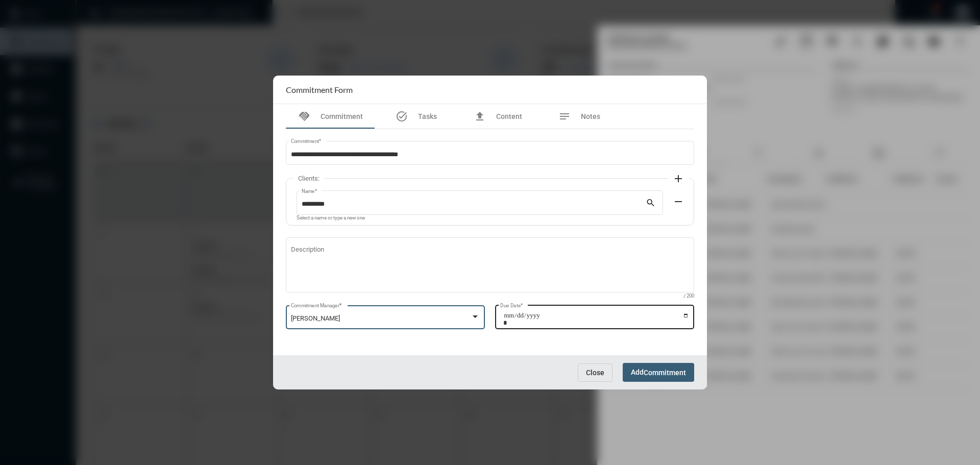  What do you see at coordinates (304, 116) in the screenshot?
I see `mat-icon: handshake` at bounding box center [304, 116].